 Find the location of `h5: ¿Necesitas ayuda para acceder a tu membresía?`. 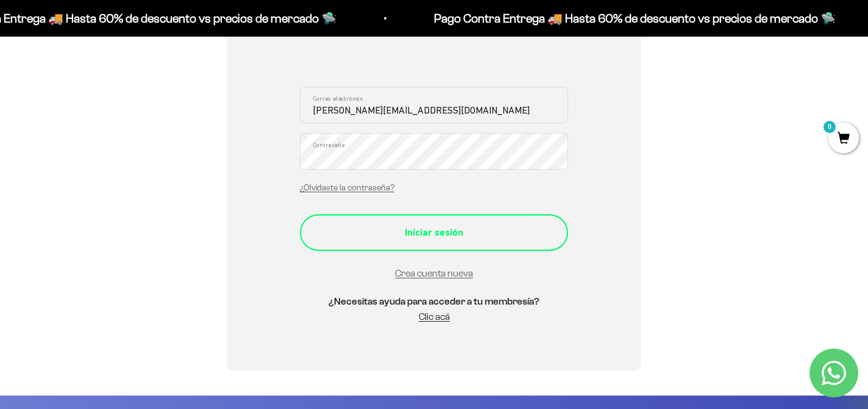

h5: ¿Necesitas ayuda para acceder a tu membresía? is located at coordinates (434, 302).